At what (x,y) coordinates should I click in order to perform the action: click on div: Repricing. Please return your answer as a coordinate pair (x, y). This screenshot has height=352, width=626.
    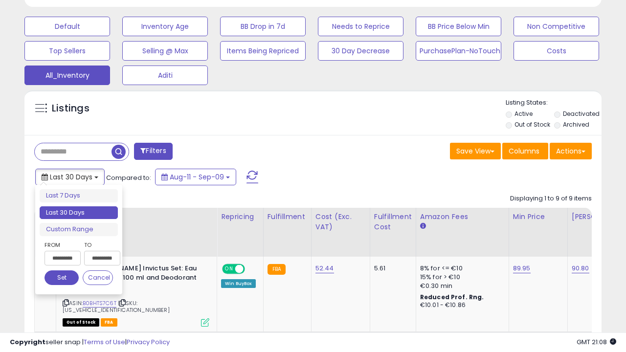
    Looking at the image, I should click on (240, 217).